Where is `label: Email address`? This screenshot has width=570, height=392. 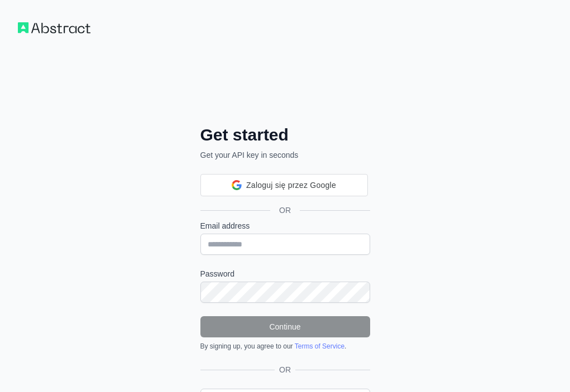
label: Email address is located at coordinates (286, 226).